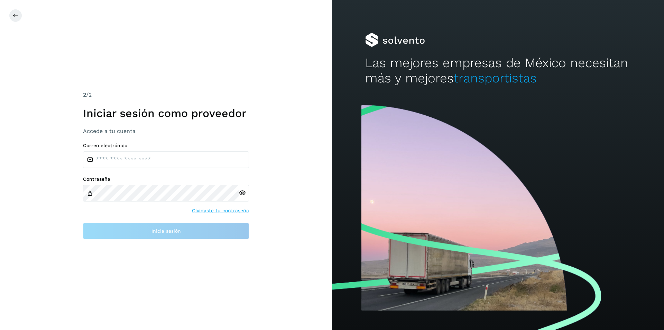 This screenshot has height=330, width=664. What do you see at coordinates (495, 78) in the screenshot?
I see `span: transportistas` at bounding box center [495, 78].